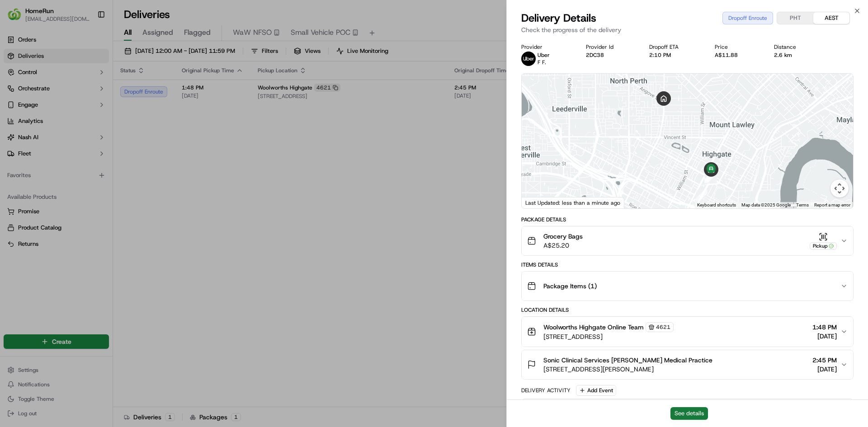 This screenshot has height=427, width=868. Describe the element at coordinates (563, 245) in the screenshot. I see `span: A$25.20` at that location.